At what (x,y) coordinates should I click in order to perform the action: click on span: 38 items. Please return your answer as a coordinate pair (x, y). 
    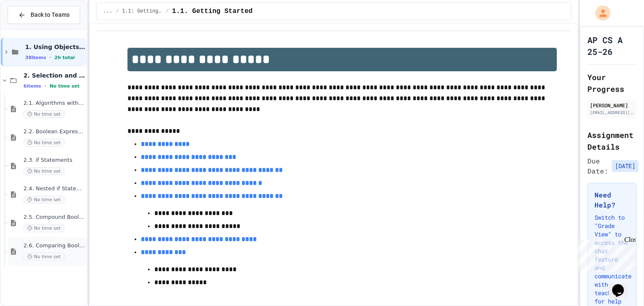
    Looking at the image, I should click on (36, 58).